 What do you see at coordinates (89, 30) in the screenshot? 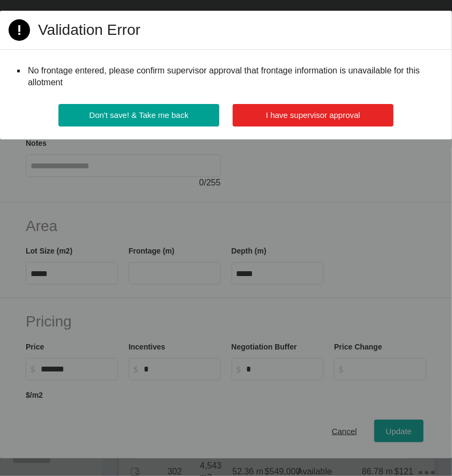
I see `h2: Validation Error` at bounding box center [89, 30].